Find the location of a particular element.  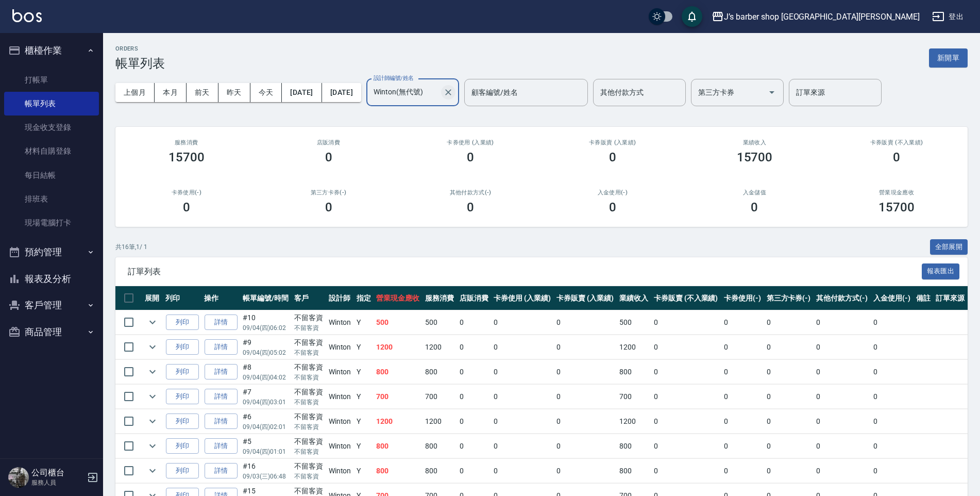

p: 09/04 (四) 06:02 is located at coordinates (266, 328).